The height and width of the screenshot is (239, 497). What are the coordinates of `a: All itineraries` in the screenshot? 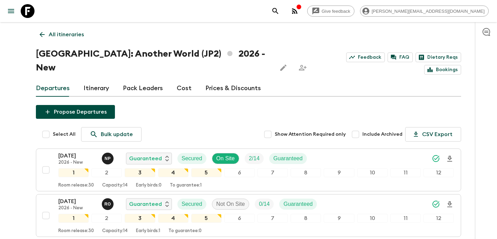 It's located at (62, 35).